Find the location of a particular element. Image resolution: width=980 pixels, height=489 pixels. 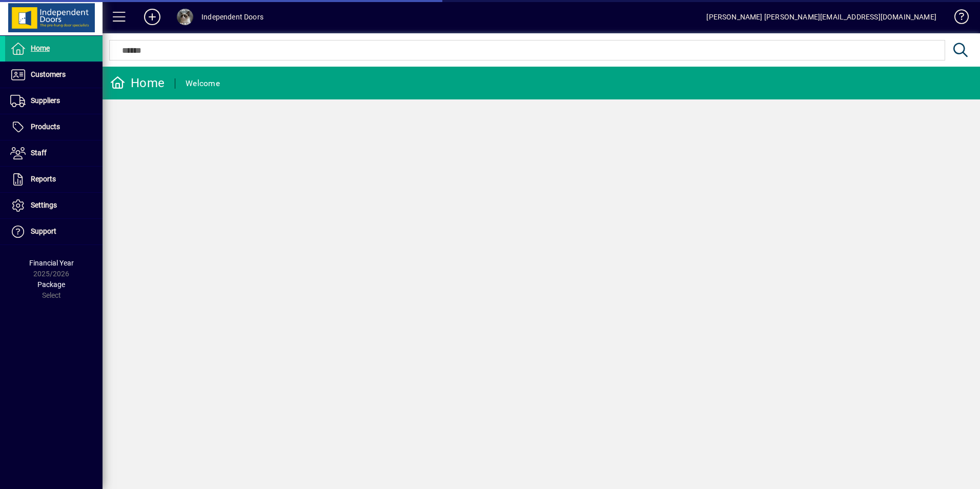

a: Suppliers is located at coordinates (54, 101).